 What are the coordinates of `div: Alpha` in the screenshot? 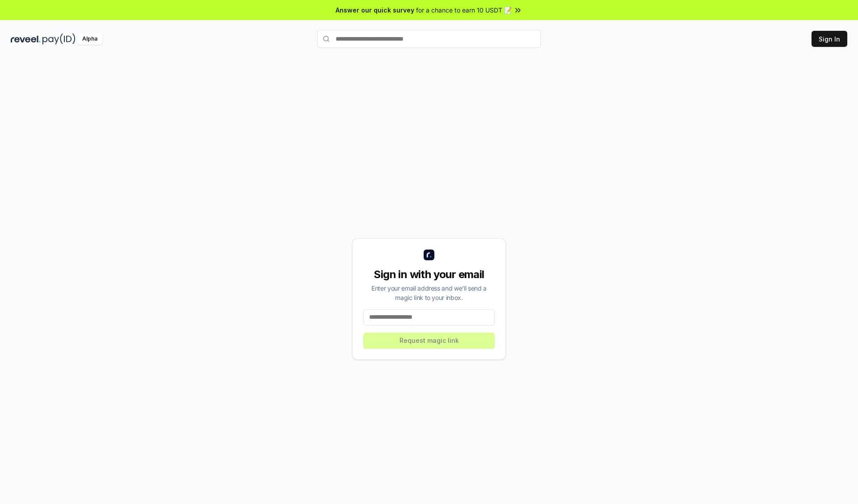 It's located at (90, 39).